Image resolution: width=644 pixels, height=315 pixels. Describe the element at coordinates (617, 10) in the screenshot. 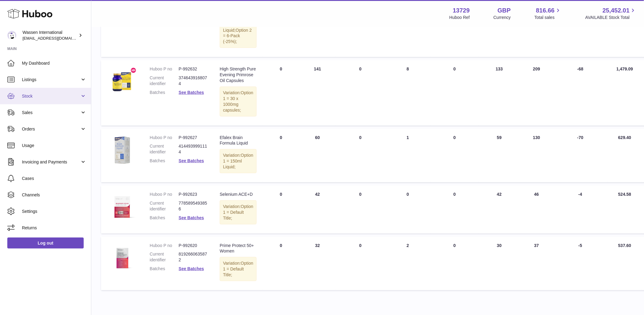

I see `span: 25,452.01` at that location.